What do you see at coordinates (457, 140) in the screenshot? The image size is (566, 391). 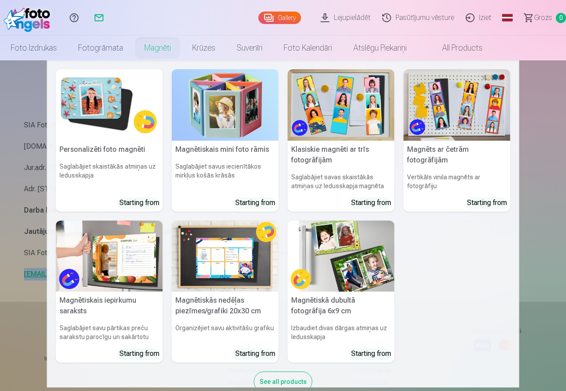 I see `a: Magnēts ar četrām fotogrāfijāmMagnēts ar četrām fotogrāfijāmVertikāls vinila magnēts ar fotogrāfi...` at bounding box center [457, 140].